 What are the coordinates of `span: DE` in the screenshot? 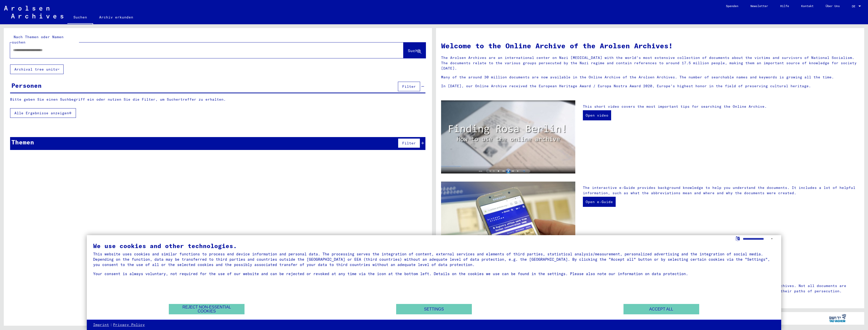 It's located at (855, 7).